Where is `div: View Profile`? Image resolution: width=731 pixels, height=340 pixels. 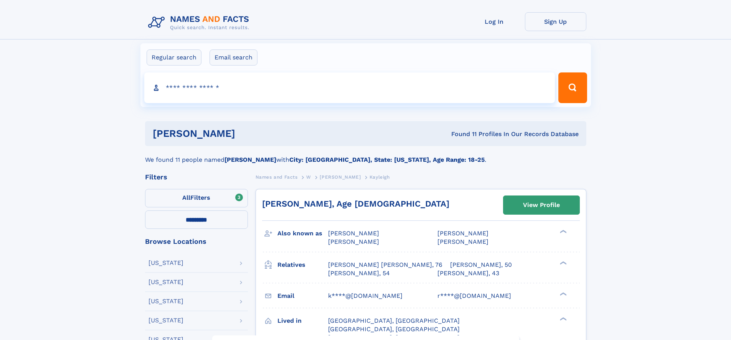 div: View Profile is located at coordinates (542, 205).